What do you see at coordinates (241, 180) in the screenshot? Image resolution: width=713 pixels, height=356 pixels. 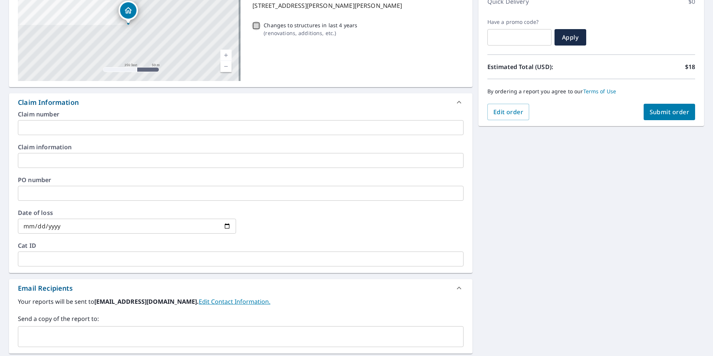 I see `label: PO number` at bounding box center [241, 180].